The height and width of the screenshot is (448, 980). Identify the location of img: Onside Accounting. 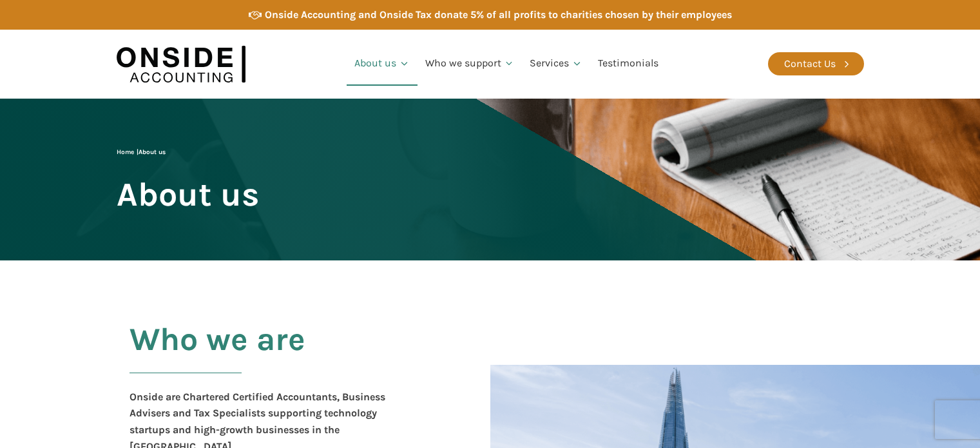
(181, 64).